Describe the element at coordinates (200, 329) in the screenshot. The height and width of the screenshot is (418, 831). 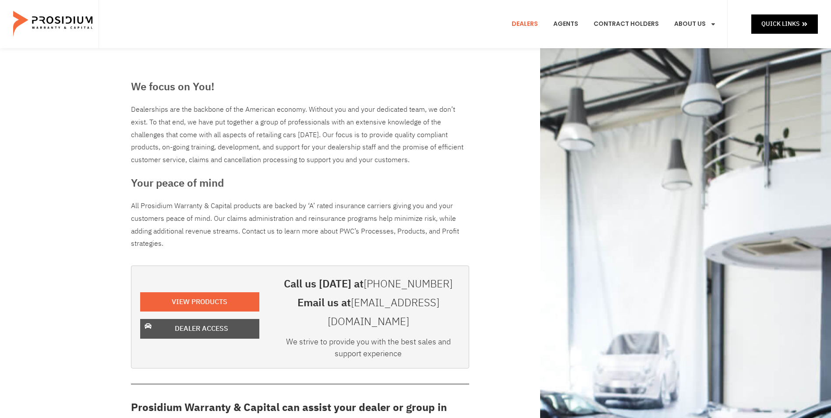
I see `a: Dealer Access` at that location.